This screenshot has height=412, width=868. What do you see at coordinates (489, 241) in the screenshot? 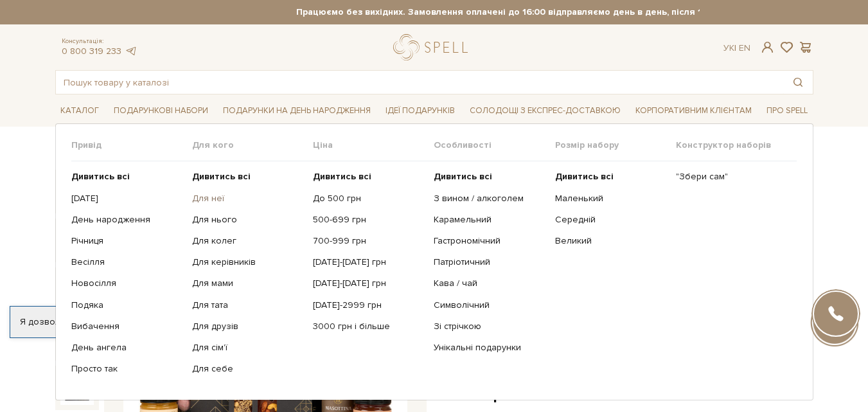
I see `a: Гастрономічний` at bounding box center [489, 241].